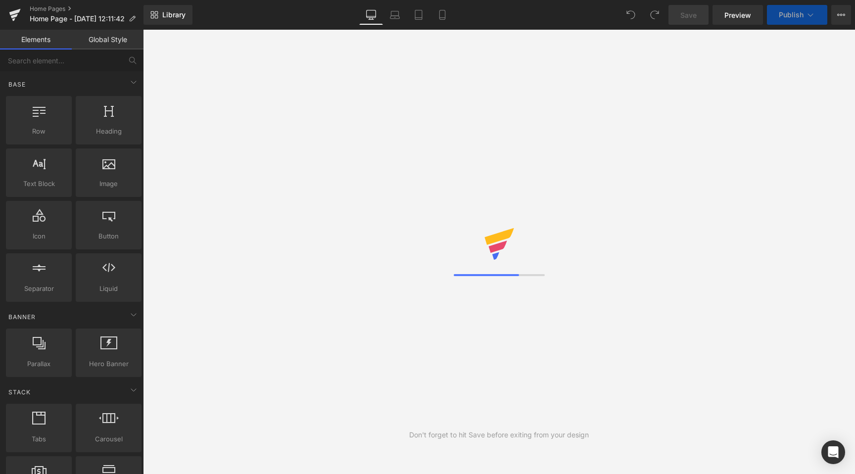  What do you see at coordinates (108, 439) in the screenshot?
I see `span: Carousel` at bounding box center [108, 439].